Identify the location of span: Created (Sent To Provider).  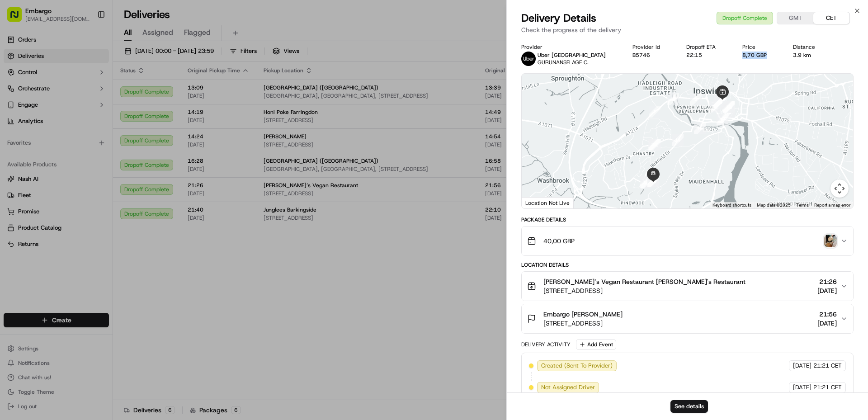
(577, 366).